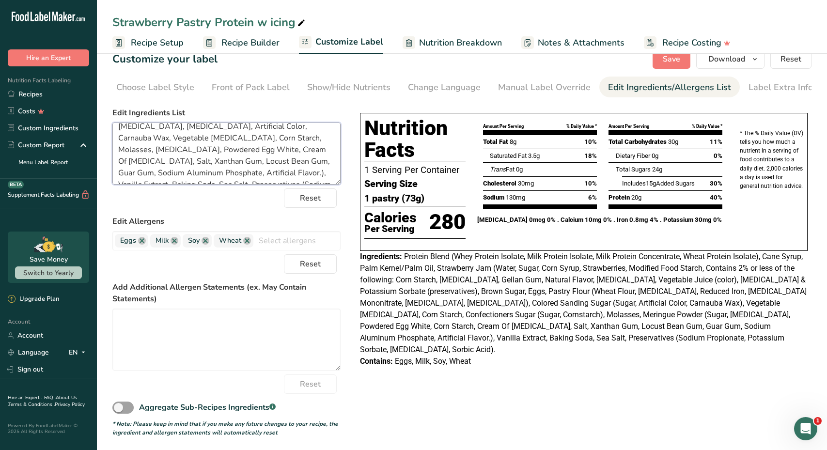 Image resolution: width=827 pixels, height=450 pixels. What do you see at coordinates (79, 352) in the screenshot?
I see `div: EN` at bounding box center [79, 352].